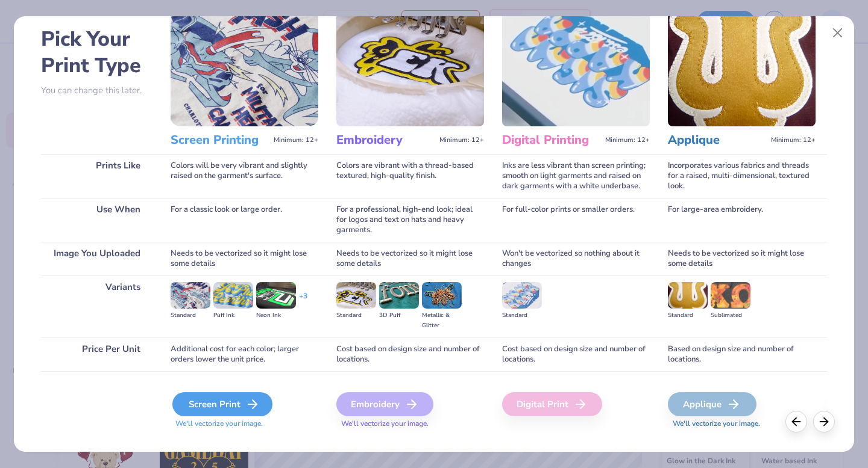 The height and width of the screenshot is (468, 868). What do you see at coordinates (97, 90) in the screenshot?
I see `p: You can change this later.` at bounding box center [97, 90].